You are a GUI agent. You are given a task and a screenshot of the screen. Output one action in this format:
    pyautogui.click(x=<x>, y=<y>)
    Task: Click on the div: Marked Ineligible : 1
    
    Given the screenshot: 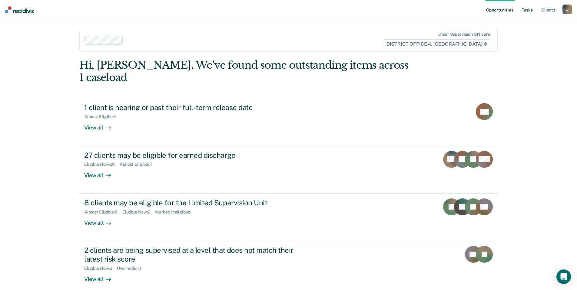 What is the action you would take?
    pyautogui.click(x=176, y=212)
    